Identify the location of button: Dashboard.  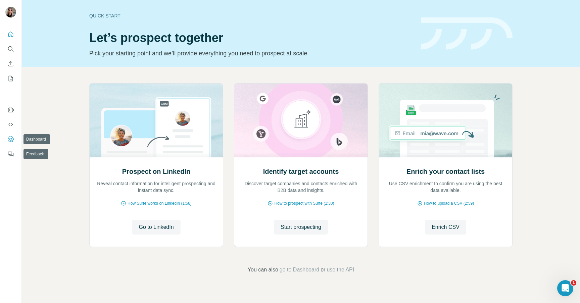
(11, 139).